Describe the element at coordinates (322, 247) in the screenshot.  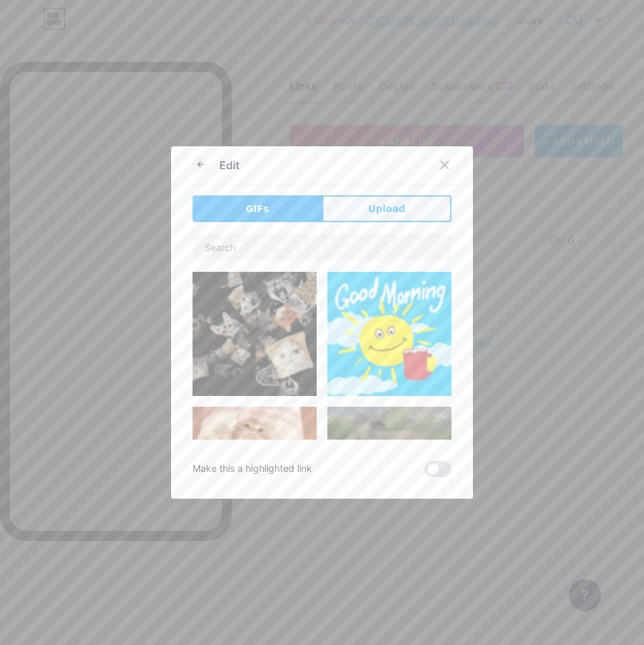
I see `input: Search` at that location.